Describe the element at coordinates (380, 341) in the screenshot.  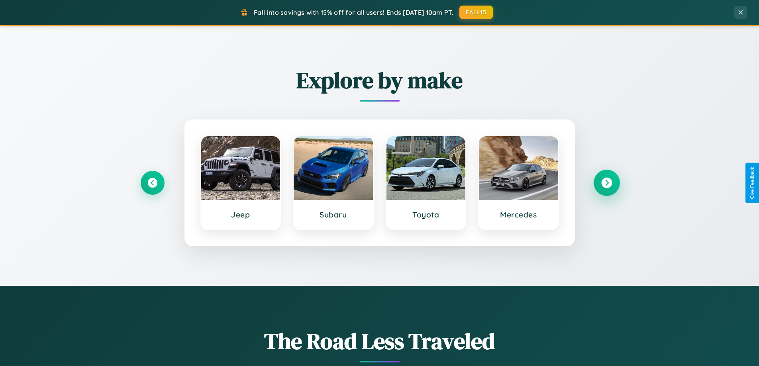
I see `h1: The Road Less Traveled` at that location.